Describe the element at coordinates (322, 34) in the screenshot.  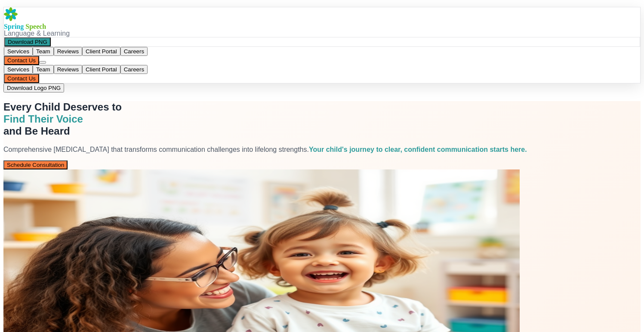
I see `div: Language & Learning` at that location.